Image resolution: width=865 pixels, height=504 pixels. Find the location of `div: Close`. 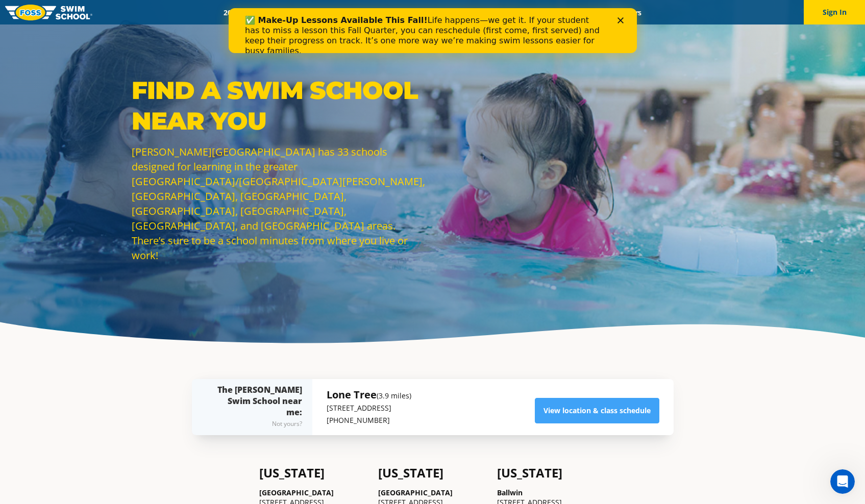

div: Close is located at coordinates (394, 12).